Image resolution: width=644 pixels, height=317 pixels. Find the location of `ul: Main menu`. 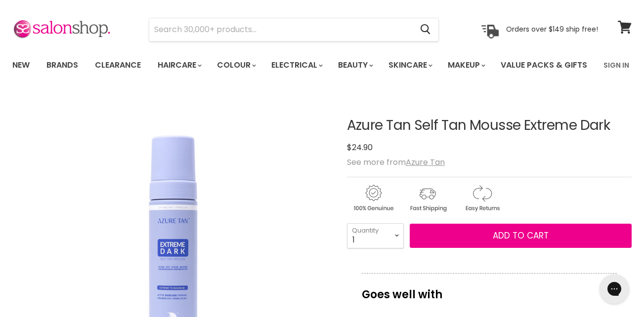

ul: Main menu is located at coordinates (300, 66).